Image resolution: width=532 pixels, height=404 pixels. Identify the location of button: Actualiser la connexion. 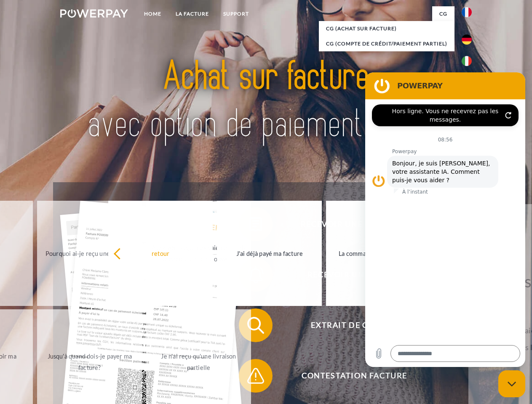
(143, 43).